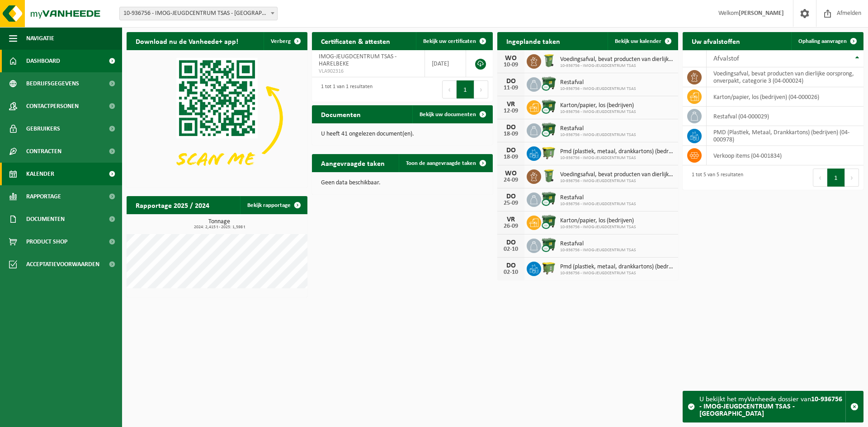 This screenshot has height=427, width=868. Describe the element at coordinates (785, 77) in the screenshot. I see `td: voedingsafval, bevat producten van dierlijke oorsprong, onverpakt, categorie 3 (04-000024)` at that location.